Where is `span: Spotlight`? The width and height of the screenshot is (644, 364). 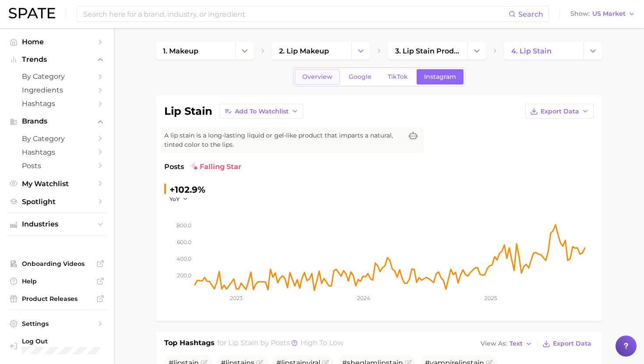 span: Spotlight is located at coordinates (57, 202).